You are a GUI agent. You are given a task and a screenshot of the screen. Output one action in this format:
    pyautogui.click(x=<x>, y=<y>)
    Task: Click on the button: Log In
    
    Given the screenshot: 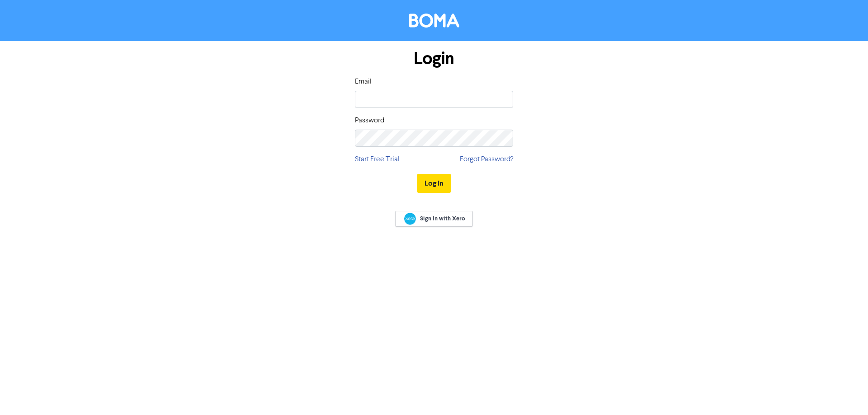 What is the action you would take?
    pyautogui.click(x=434, y=183)
    